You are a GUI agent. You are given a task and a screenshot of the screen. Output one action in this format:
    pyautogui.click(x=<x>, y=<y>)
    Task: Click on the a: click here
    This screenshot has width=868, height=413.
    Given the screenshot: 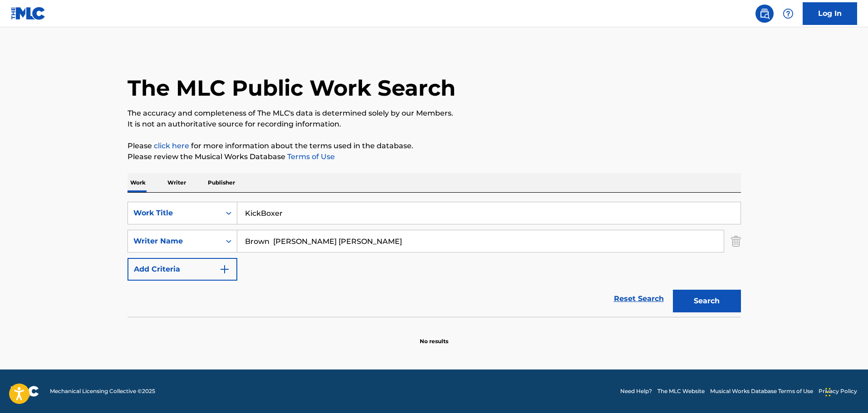 What is the action you would take?
    pyautogui.click(x=172, y=145)
    